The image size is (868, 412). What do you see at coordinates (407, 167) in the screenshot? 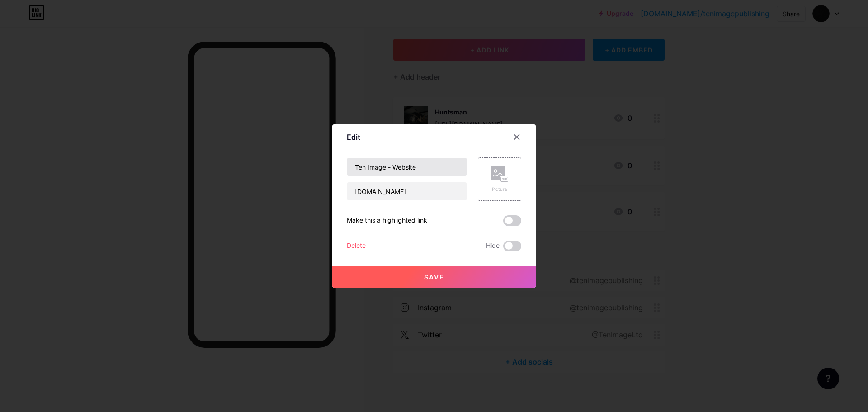
I see `input: Title` at bounding box center [407, 167].